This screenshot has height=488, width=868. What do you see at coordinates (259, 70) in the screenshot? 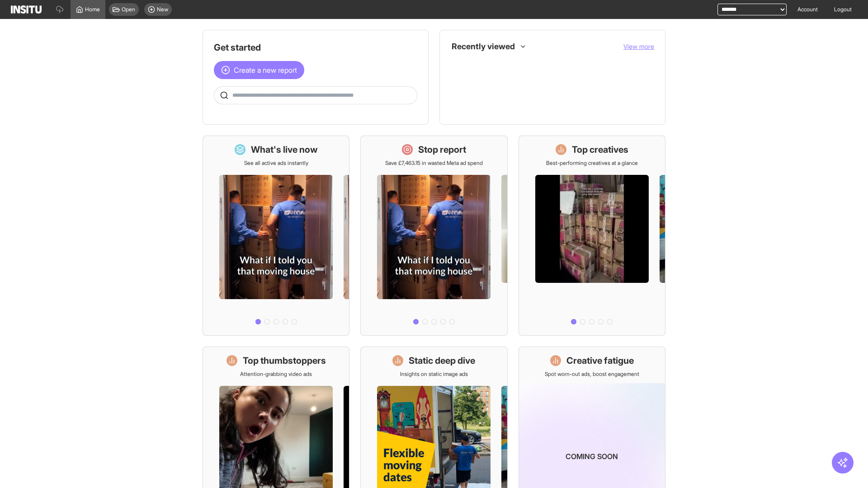
I see `button: Create a new report` at bounding box center [259, 70].